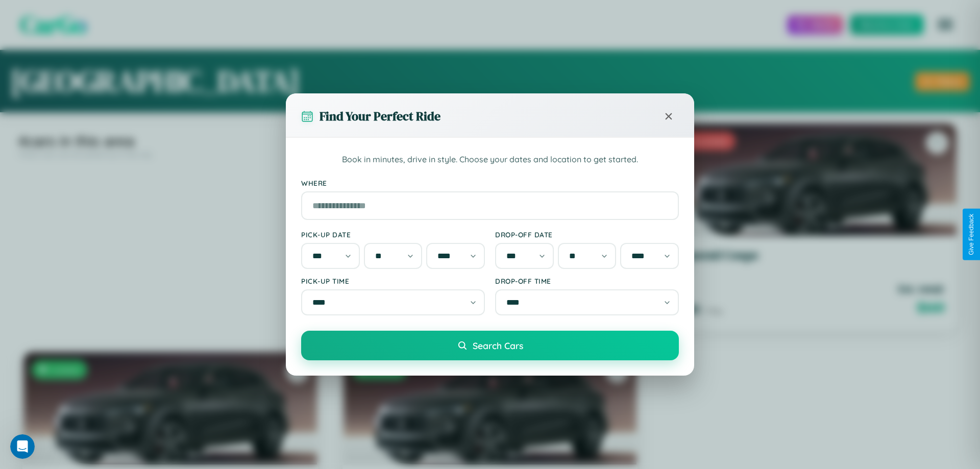 This screenshot has width=980, height=469. Describe the element at coordinates (393, 281) in the screenshot. I see `label: Pick-up Time` at that location.